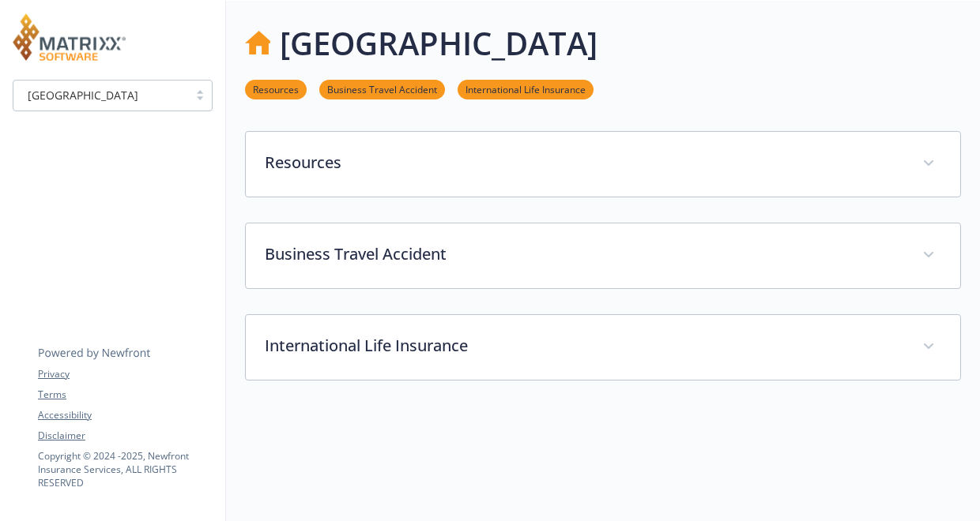  What do you see at coordinates (526, 89) in the screenshot?
I see `a: International Life Insurance` at bounding box center [526, 89].